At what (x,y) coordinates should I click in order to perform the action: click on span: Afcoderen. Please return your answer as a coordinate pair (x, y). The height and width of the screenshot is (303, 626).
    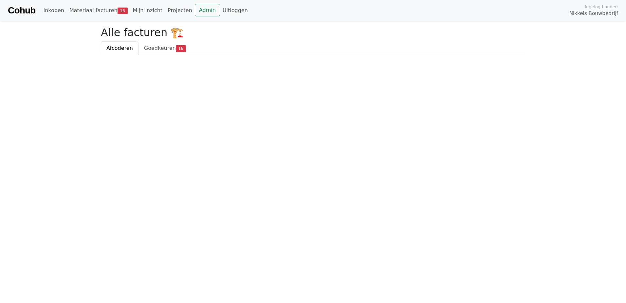
    Looking at the image, I should click on (120, 48).